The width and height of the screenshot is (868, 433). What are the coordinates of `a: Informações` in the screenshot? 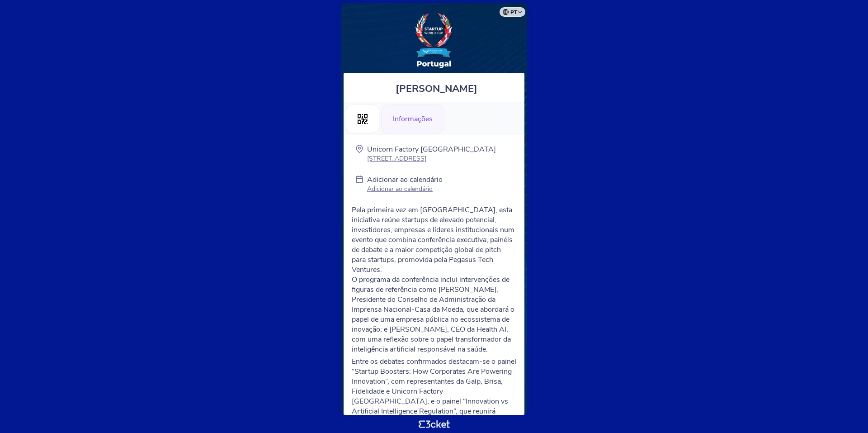 It's located at (413, 118).